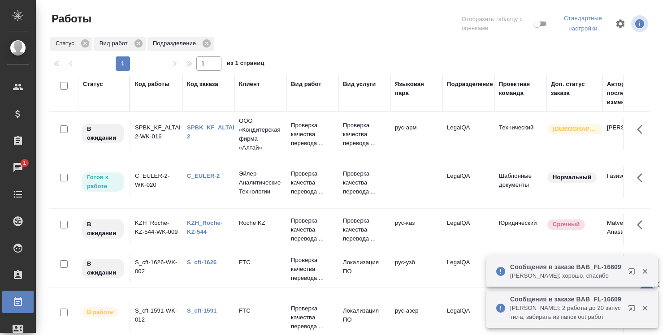  What do you see at coordinates (202, 262) in the screenshot?
I see `a: S_cft-1626` at bounding box center [202, 262].